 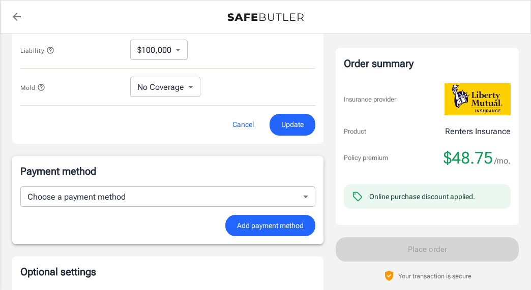 What do you see at coordinates (468, 158) in the screenshot?
I see `span: $48.75` at bounding box center [468, 158].